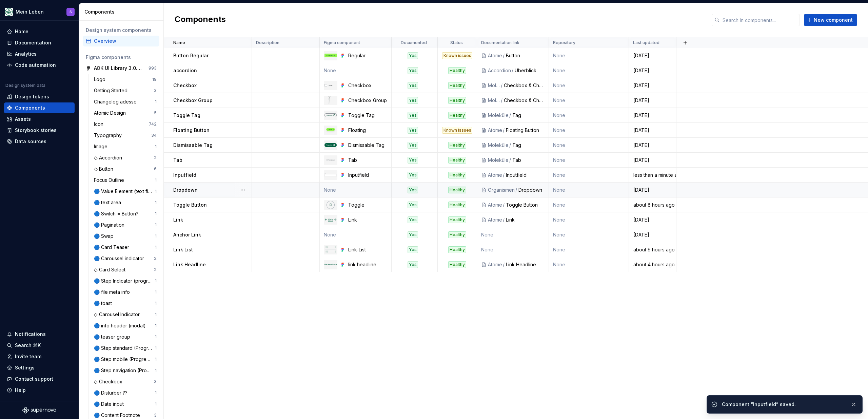 The image size is (868, 419). I want to click on a: ◇ Card Select2, so click(125, 269).